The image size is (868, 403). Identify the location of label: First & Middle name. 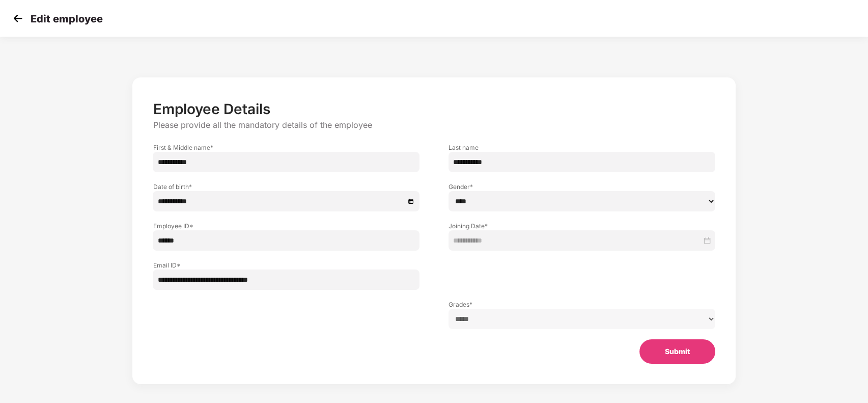
(286, 147).